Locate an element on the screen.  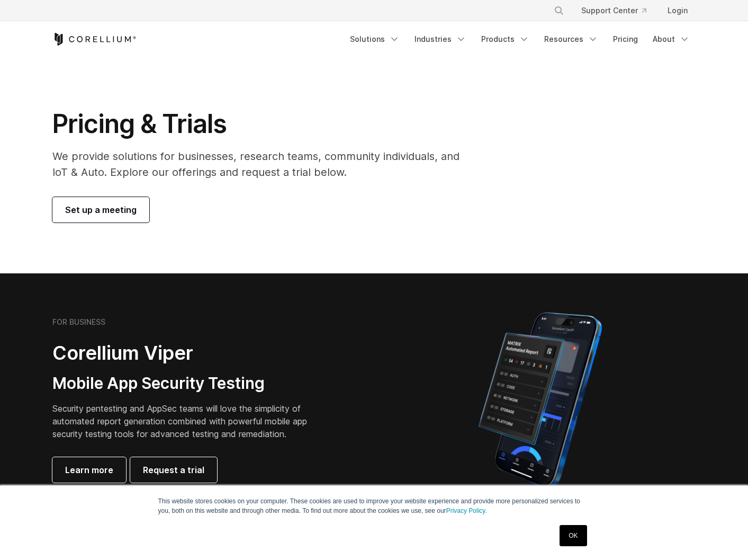
h2: Corellium Viper is located at coordinates (188, 353).